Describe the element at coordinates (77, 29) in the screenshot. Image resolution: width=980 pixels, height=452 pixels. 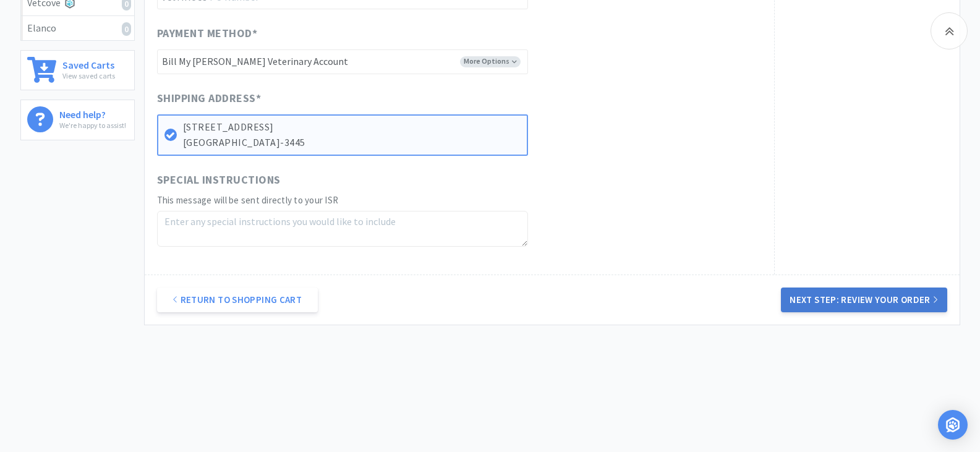
I see `div: Elanco` at that location.